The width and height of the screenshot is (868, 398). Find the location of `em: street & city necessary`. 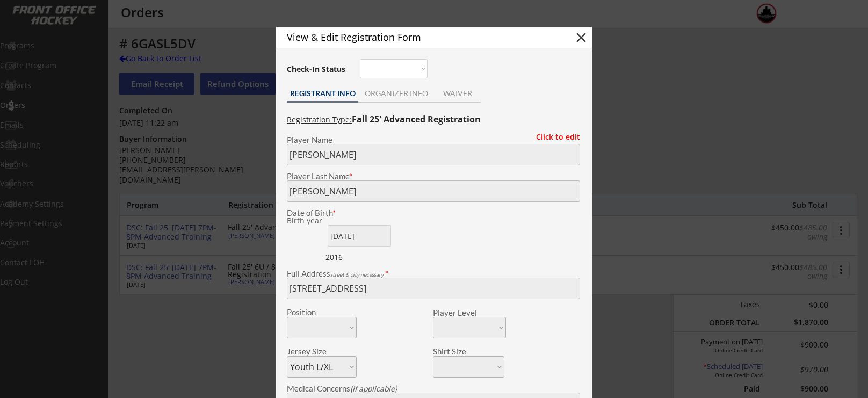

em: street & city necessary is located at coordinates (357, 274).